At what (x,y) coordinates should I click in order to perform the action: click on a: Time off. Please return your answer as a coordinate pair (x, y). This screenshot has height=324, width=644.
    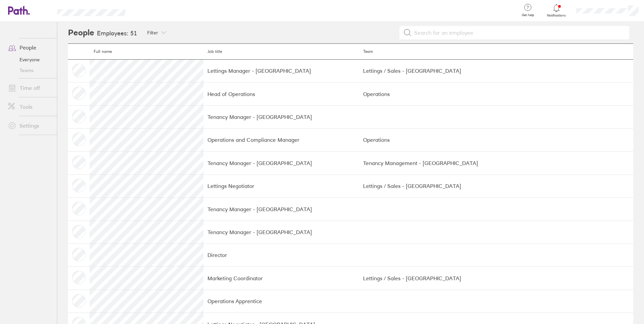
    Looking at the image, I should click on (30, 88).